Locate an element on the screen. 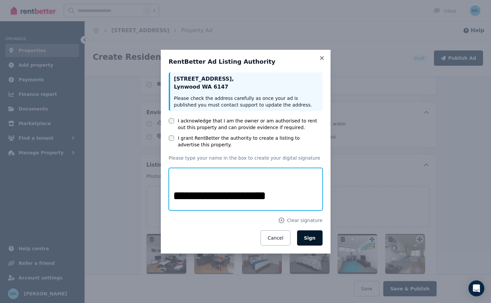 This screenshot has height=303, width=491. p: Please check the address carefully as once your ad is published you must contact support to updat... is located at coordinates (246, 101).